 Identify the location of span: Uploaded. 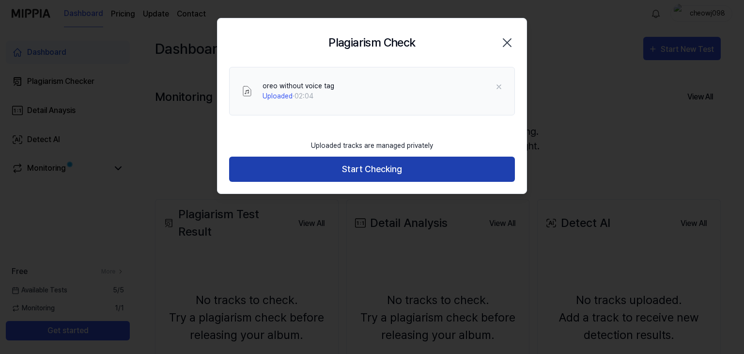
(278, 96).